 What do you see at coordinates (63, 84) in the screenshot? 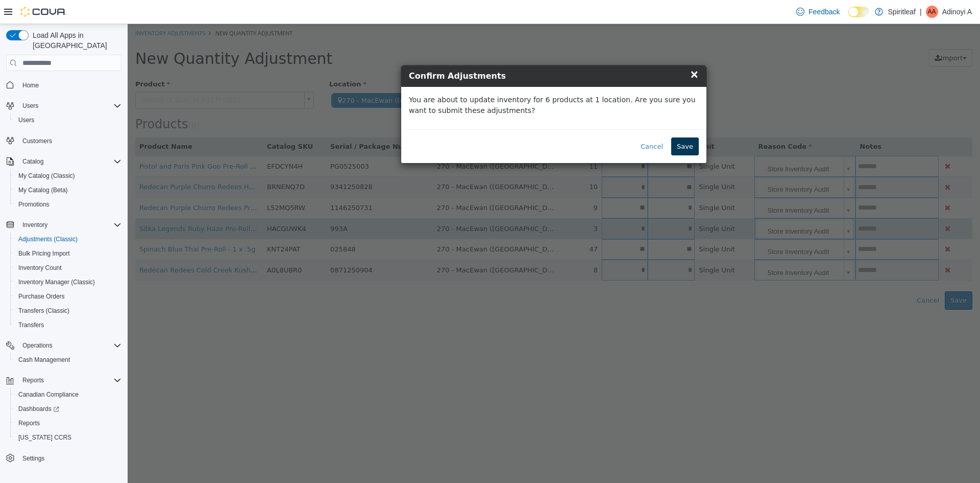
I see `button: Home` at bounding box center [63, 84].